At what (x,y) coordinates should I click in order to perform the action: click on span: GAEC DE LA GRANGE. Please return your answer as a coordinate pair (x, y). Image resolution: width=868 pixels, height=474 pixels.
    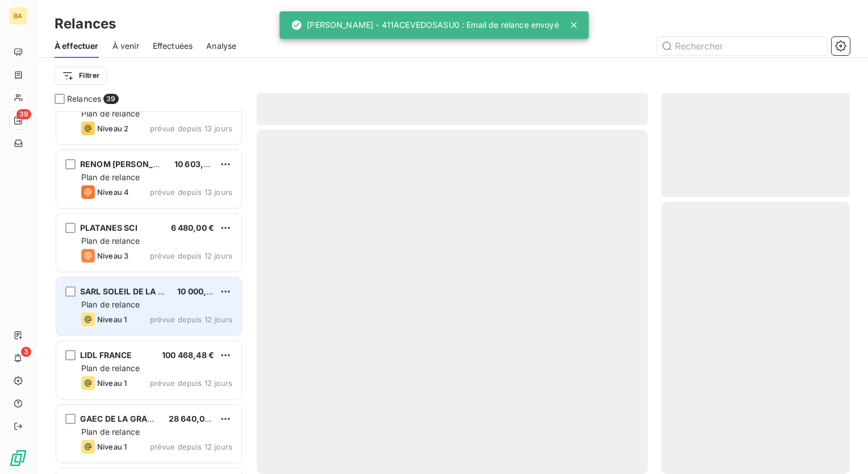
    Looking at the image, I should click on (123, 418).